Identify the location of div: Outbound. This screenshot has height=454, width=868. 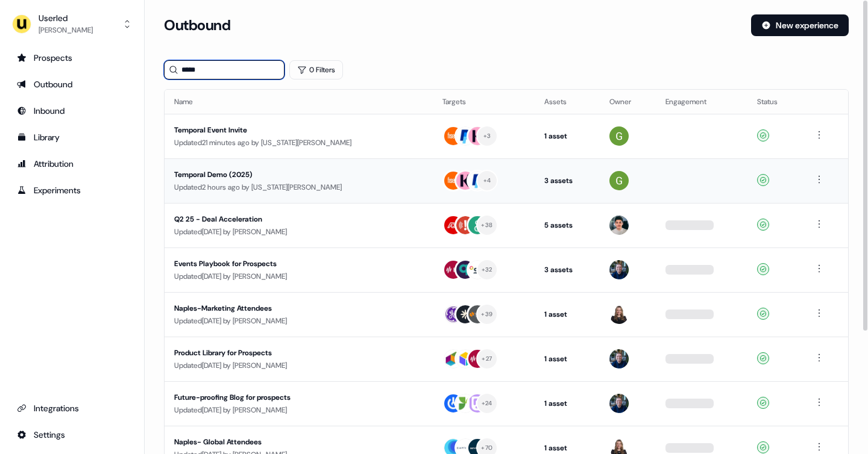
(72, 84).